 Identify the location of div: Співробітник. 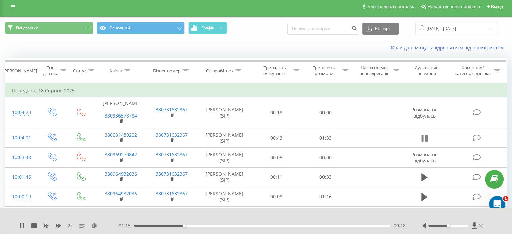
(220, 71).